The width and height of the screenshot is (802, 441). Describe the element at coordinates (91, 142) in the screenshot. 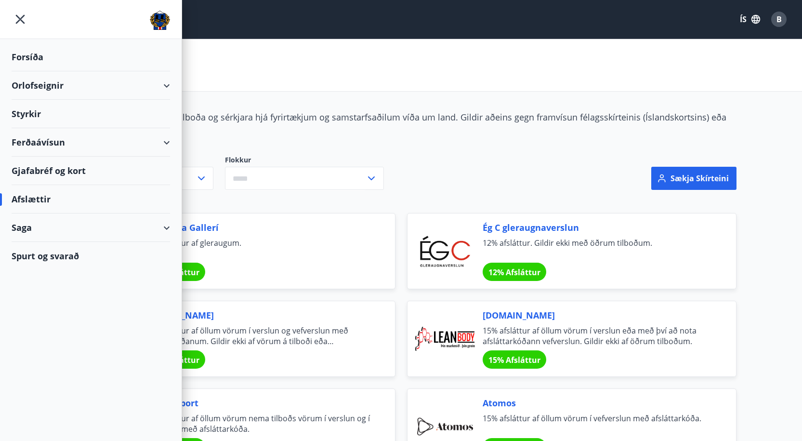

I see `div: Ferðaávísun` at that location.